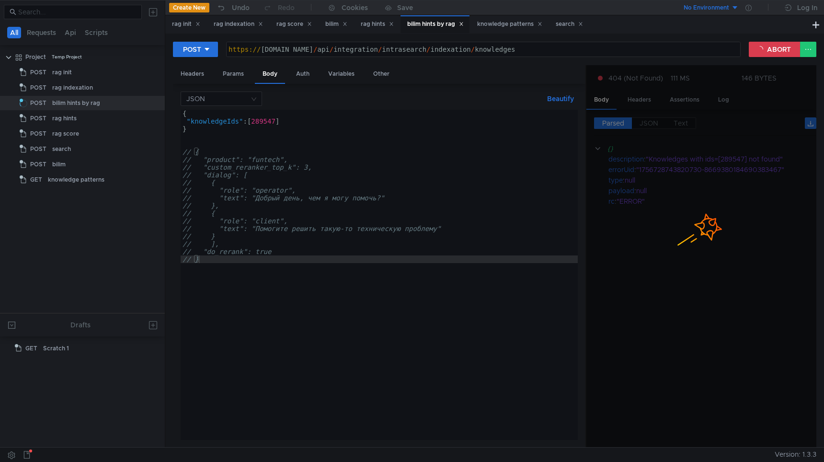 This screenshot has width=824, height=462. Describe the element at coordinates (561, 99) in the screenshot. I see `button: Beautify` at that location.